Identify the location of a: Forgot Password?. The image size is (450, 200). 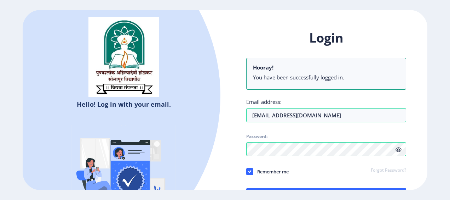
(389, 170).